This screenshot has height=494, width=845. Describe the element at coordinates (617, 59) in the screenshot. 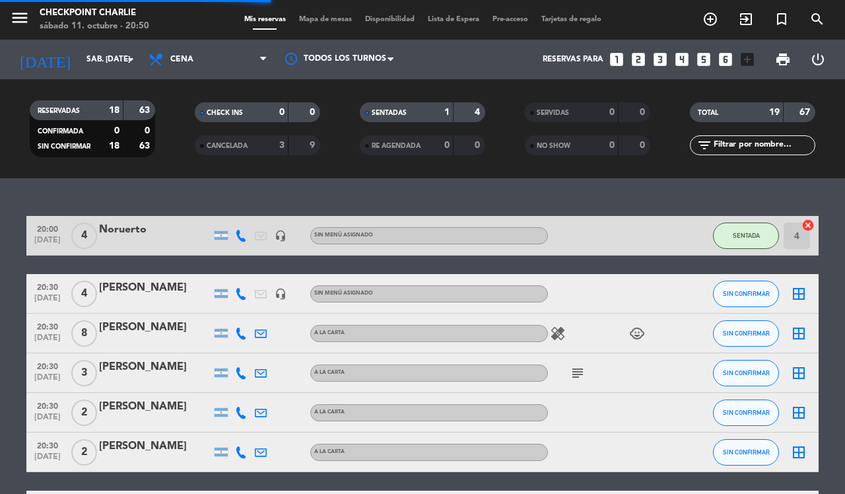

I see `i: looks_one` at that location.